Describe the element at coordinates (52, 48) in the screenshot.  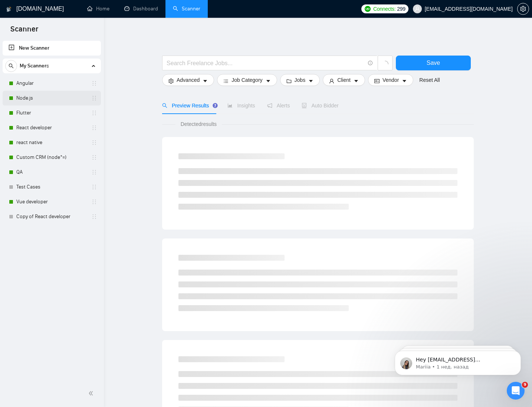
I see `li: New Scanner` at that location.